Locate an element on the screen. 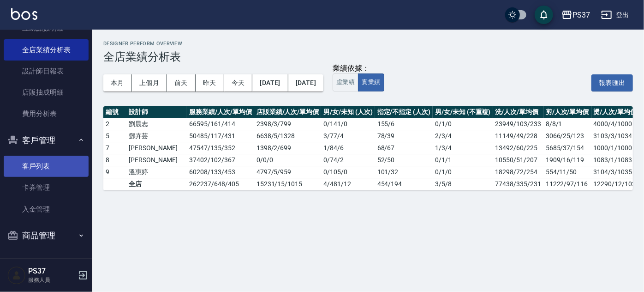 Image resolution: width=644 pixels, height=292 pixels. h5: PS37 is located at coordinates (52, 271).